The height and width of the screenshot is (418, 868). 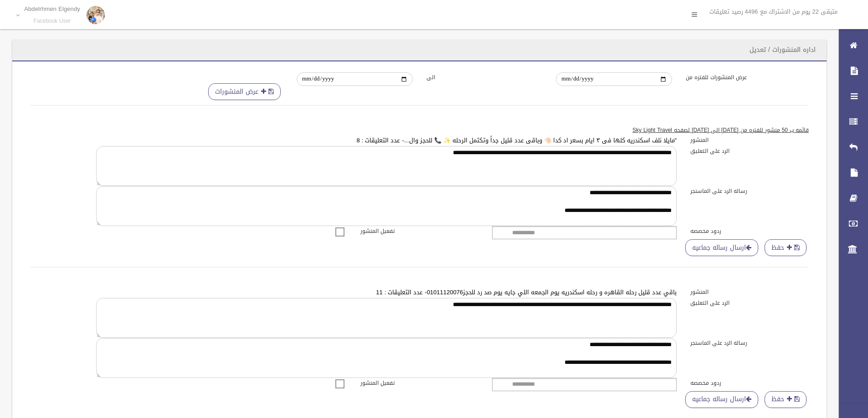 What do you see at coordinates (526, 292) in the screenshot?
I see `lable: باقي عدد قليل رحله القاهره و رحله اسكندريه يوم الجمعه اللي جايه يوم صد رد للحجز01011120076- عدد ا...` at bounding box center [526, 292].